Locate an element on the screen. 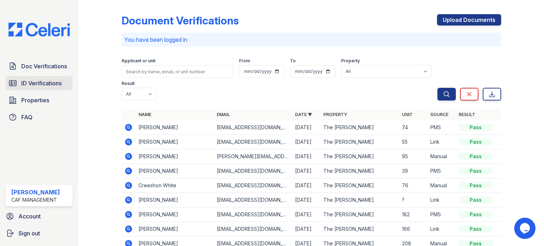 This screenshot has width=544, height=246. a: Email is located at coordinates (223, 114).